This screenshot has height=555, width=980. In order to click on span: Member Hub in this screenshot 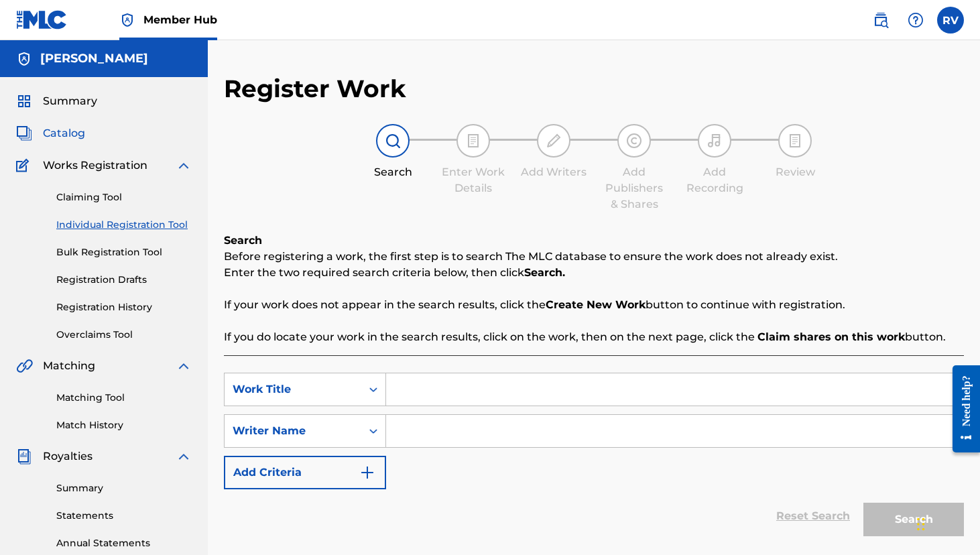, I will do `click(180, 20)`.